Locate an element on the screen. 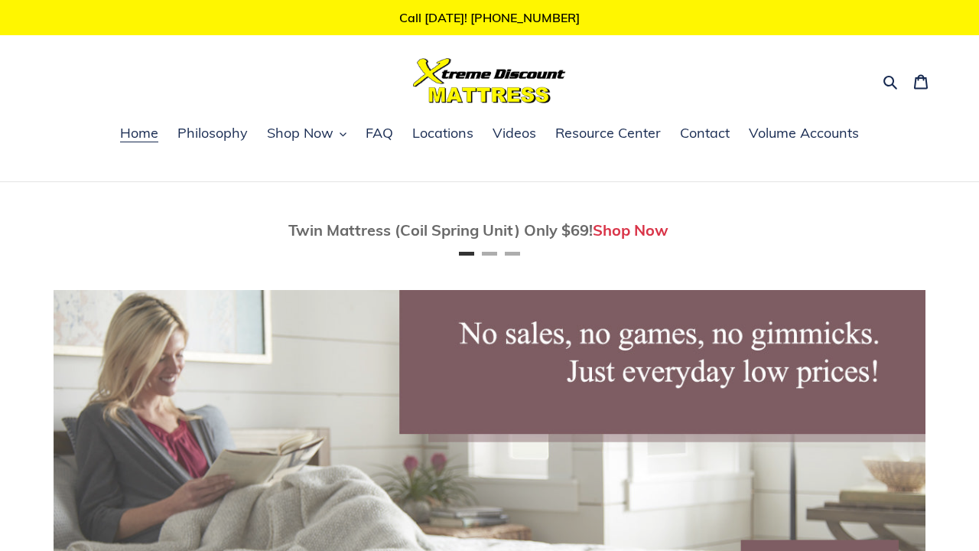  button: Page 1 is located at coordinates (467, 253).